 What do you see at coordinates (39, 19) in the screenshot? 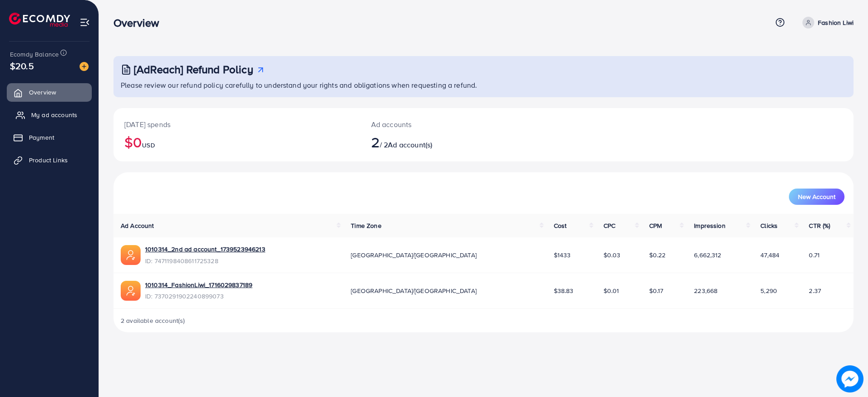
I see `img: logo` at bounding box center [39, 19].